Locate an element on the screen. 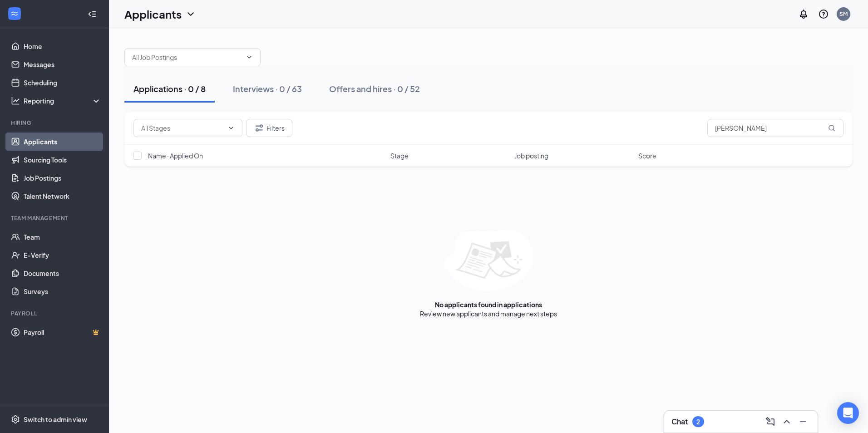  div: No applicants found in applications is located at coordinates (488, 305).